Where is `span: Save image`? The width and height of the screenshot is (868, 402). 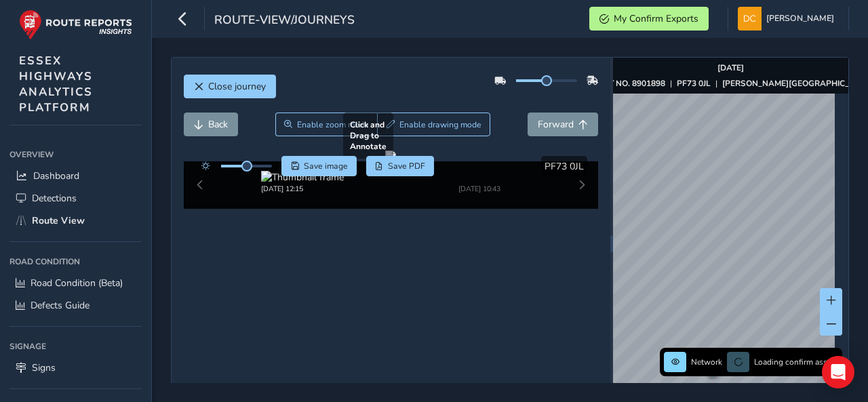 span: Save image is located at coordinates (326, 166).